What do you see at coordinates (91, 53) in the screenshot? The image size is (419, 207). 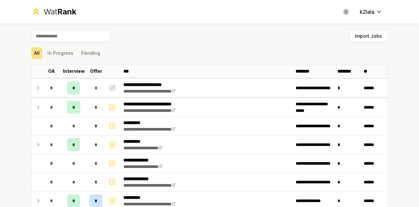 I see `button: Pending` at bounding box center [91, 53].